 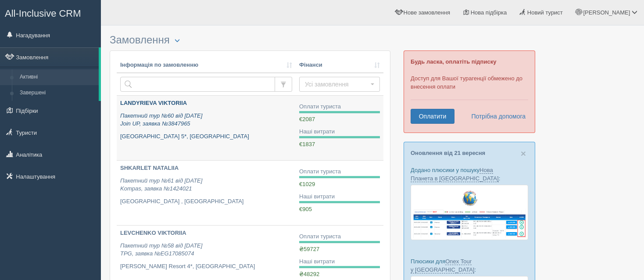 I want to click on span: ₴59727, so click(x=309, y=249).